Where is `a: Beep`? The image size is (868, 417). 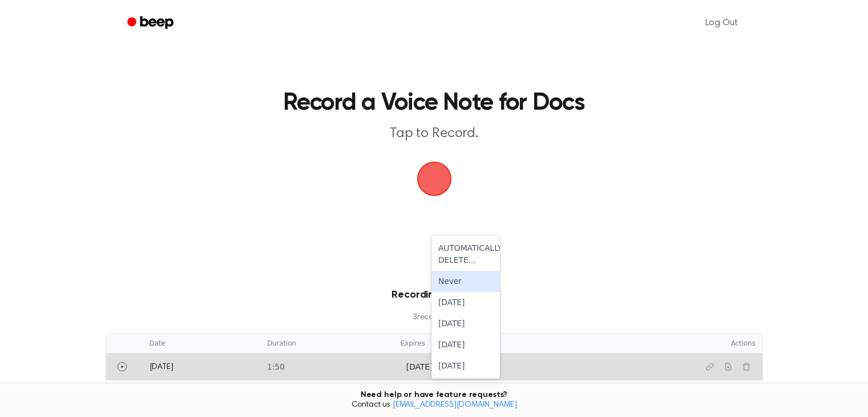 a: Beep is located at coordinates (151, 23).